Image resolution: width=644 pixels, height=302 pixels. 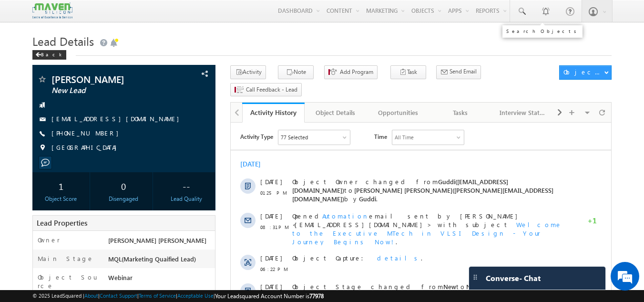 What do you see at coordinates (137, 76) in the screenshot?
I see `span: Guddi` at bounding box center [137, 76].